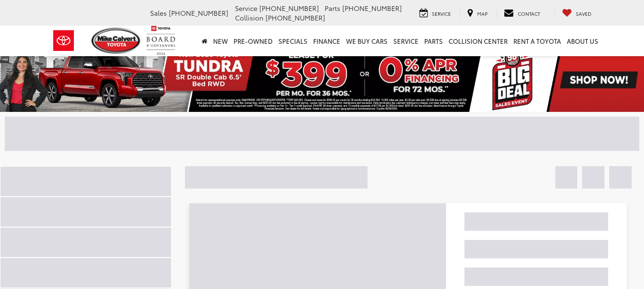 Image resolution: width=644 pixels, height=289 pixels. I want to click on span: Saved, so click(583, 13).